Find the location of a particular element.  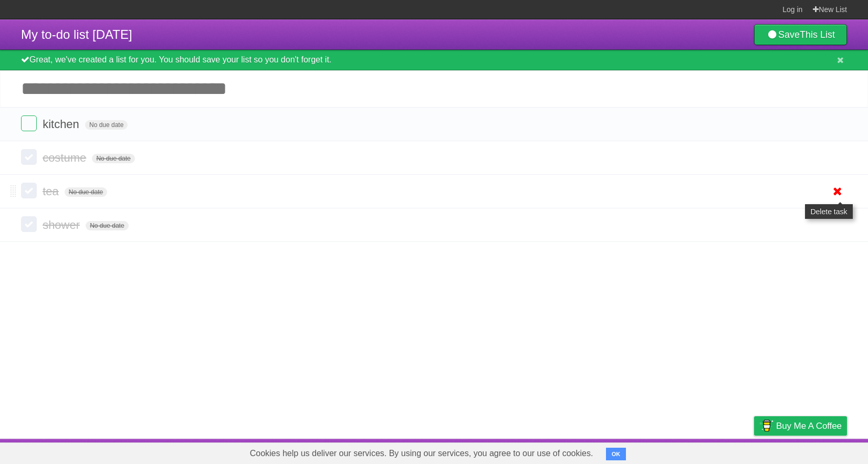

span: kitchen is located at coordinates (62, 124).